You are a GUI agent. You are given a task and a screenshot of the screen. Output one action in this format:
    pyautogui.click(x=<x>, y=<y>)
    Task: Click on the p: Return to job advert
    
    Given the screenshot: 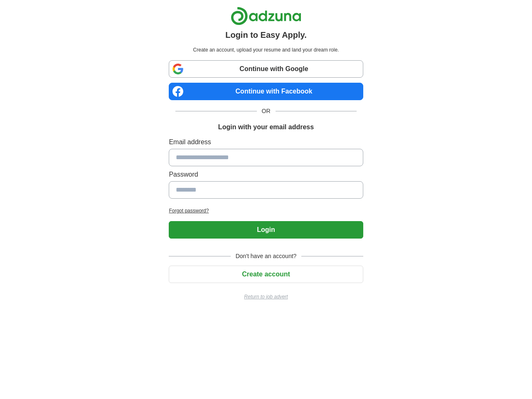 What is the action you would take?
    pyautogui.click(x=265, y=297)
    